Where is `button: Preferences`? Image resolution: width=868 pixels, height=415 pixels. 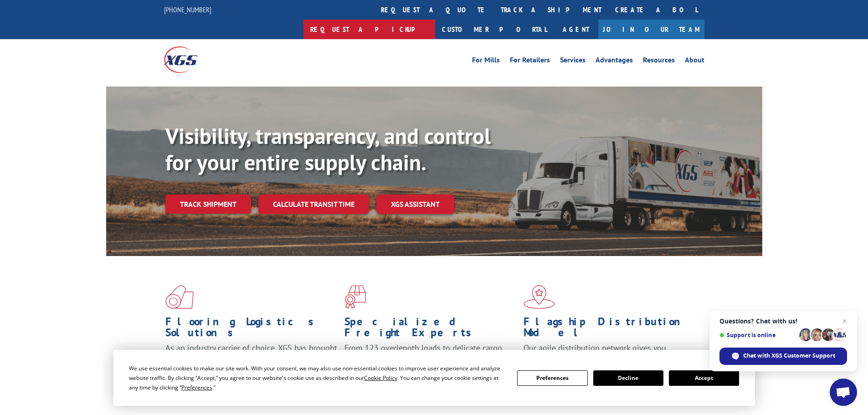 button: Preferences is located at coordinates (553, 378).